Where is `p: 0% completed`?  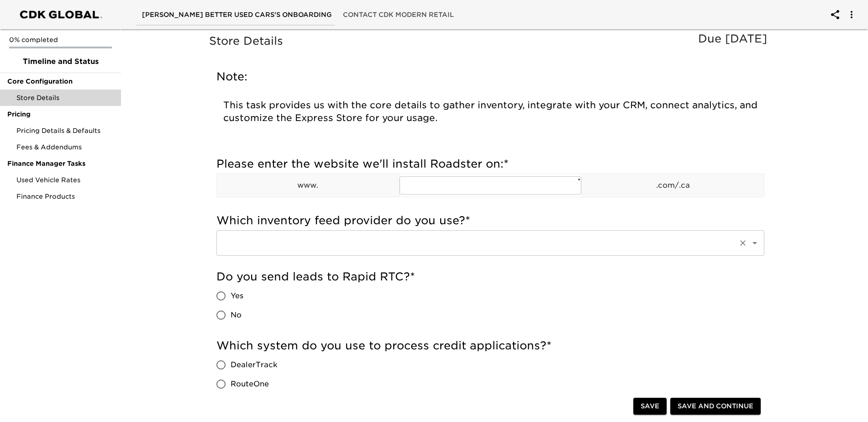
p: 0% completed is located at coordinates (60, 40).